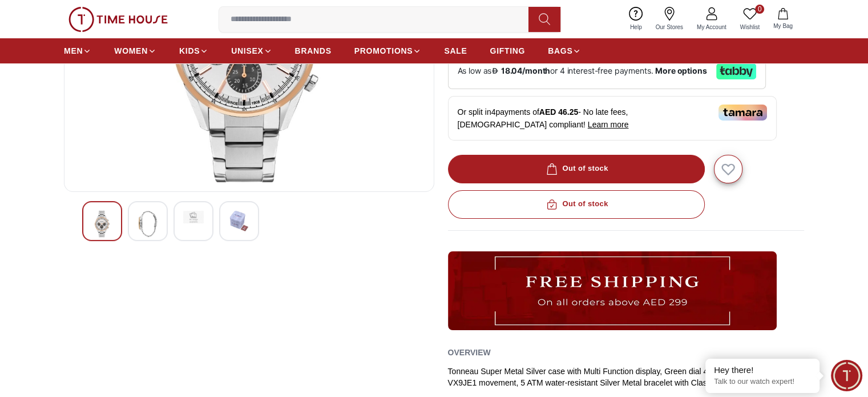 Image resolution: width=868 pixels, height=397 pixels. What do you see at coordinates (783, 19) in the screenshot?
I see `button: My Bag` at bounding box center [783, 19].